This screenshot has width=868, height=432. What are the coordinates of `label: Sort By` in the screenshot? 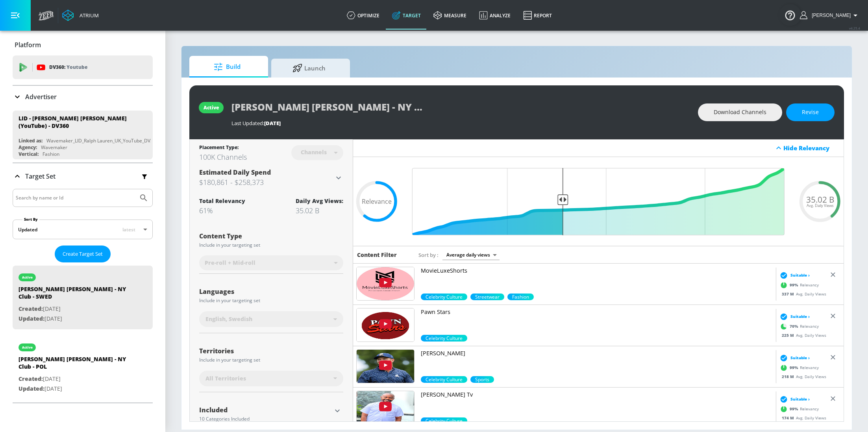 It's located at (31, 219).